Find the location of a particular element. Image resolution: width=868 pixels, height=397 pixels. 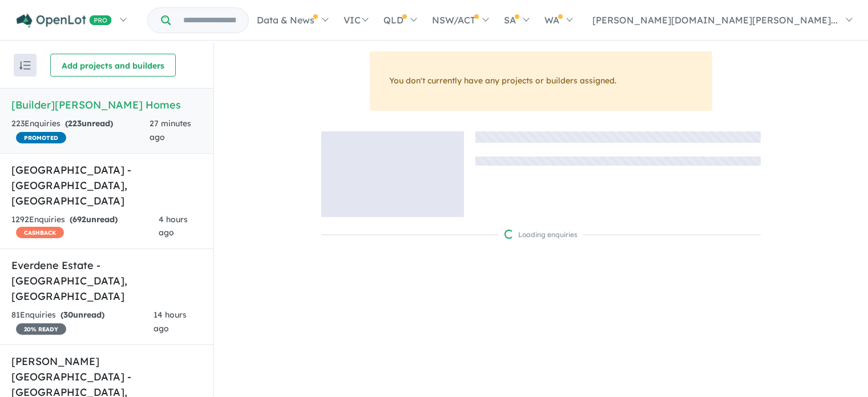

div: You don't currently have any projects or builders assigned. is located at coordinates (541, 81).